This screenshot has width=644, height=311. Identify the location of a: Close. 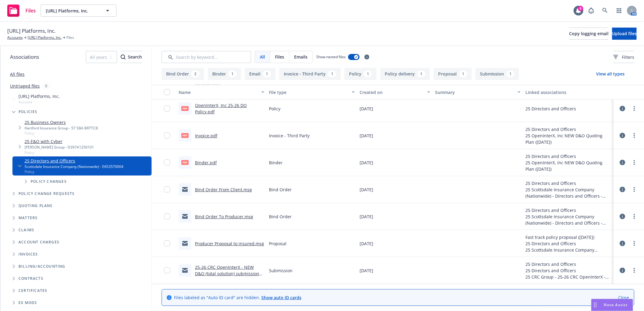
(623, 298).